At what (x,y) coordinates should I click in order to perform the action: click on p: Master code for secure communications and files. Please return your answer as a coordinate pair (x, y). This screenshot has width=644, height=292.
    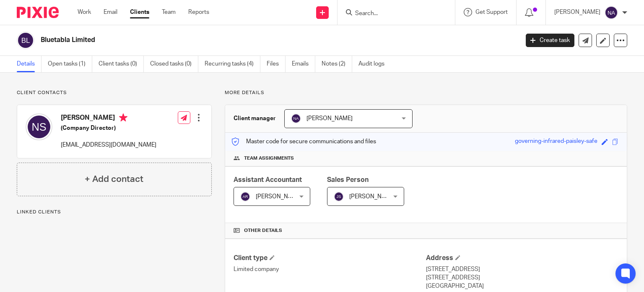
    Looking at the image, I should click on (304, 142).